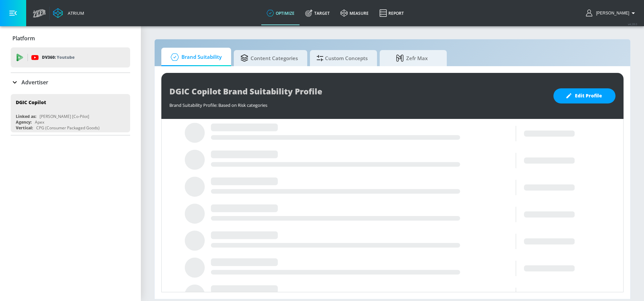  Describe the element at coordinates (71, 83) in the screenshot. I see `div: Advertiser` at that location.